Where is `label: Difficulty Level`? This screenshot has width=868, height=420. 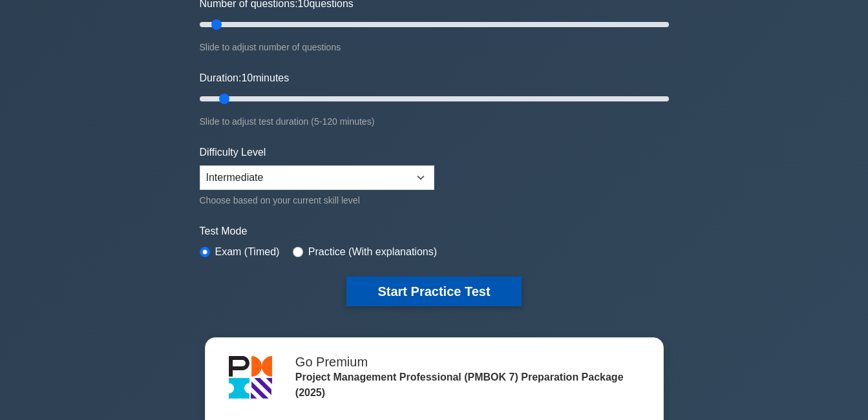
label: Difficulty Level is located at coordinates (233, 152).